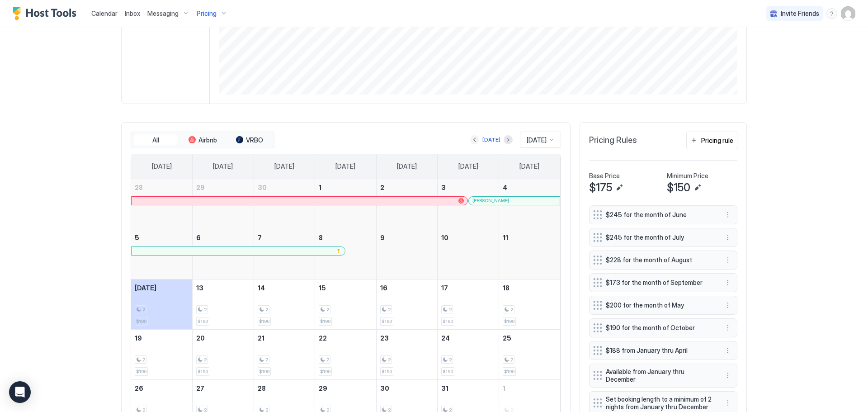  I want to click on button: VRBO, so click(249, 140).